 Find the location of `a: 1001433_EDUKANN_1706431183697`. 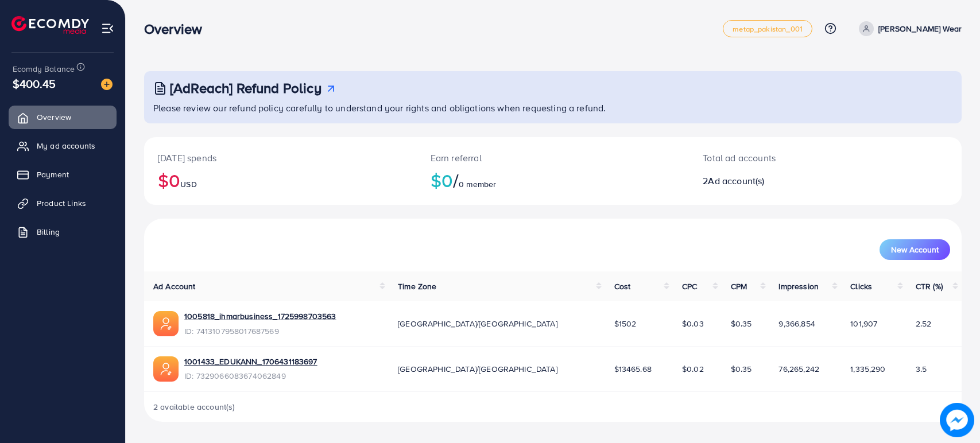

a: 1001433_EDUKANN_1706431183697 is located at coordinates (251, 361).